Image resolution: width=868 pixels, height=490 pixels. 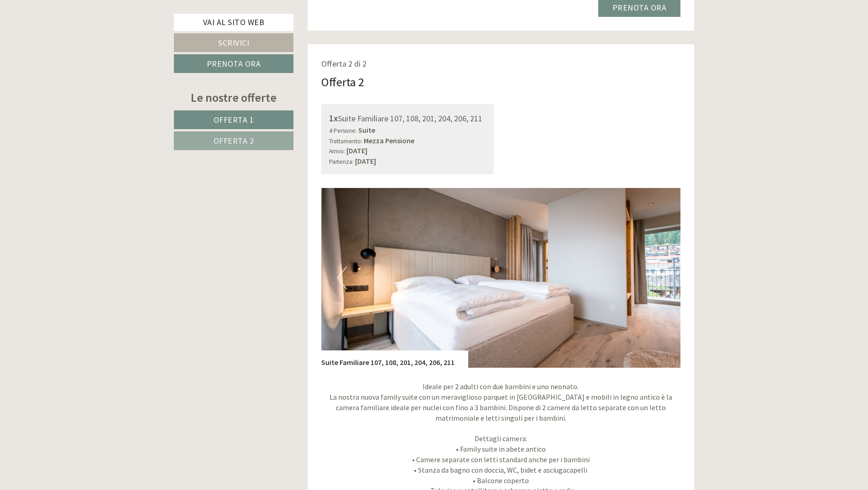 I want to click on small: Arrivo:, so click(x=337, y=151).